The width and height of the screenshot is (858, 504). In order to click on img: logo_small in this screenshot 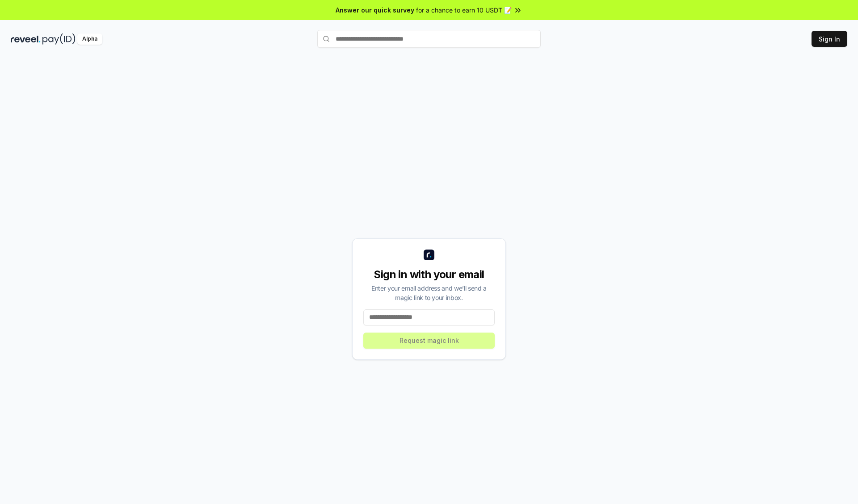, I will do `click(429, 255)`.